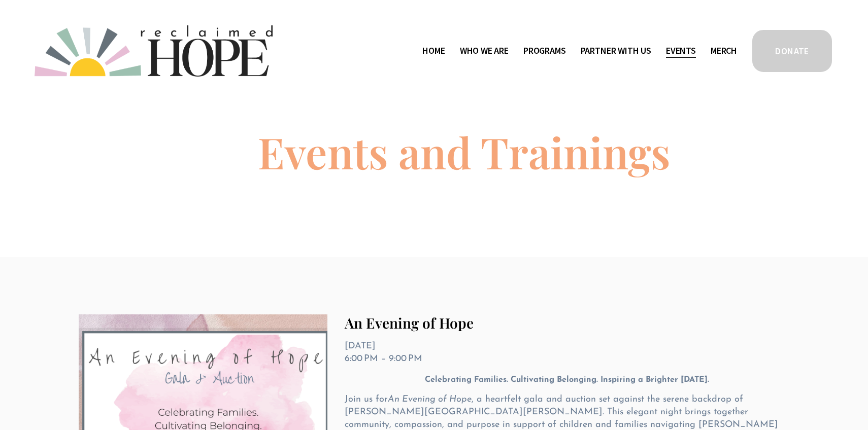 The height and width of the screenshot is (430, 868). Describe the element at coordinates (791, 50) in the screenshot. I see `a: DONATE` at that location.